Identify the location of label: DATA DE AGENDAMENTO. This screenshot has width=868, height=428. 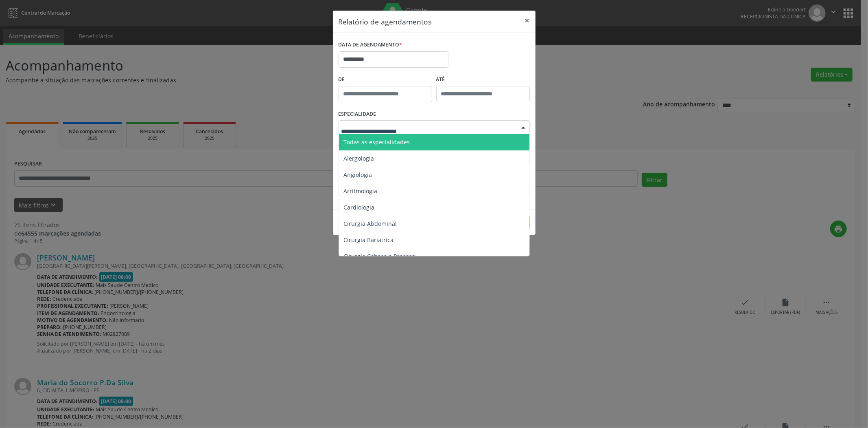
(371, 45).